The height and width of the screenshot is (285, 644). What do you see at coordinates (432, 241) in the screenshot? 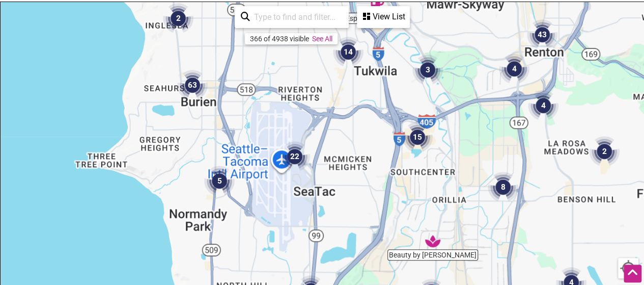
I see `div: Beauty by Jaye` at bounding box center [432, 241].